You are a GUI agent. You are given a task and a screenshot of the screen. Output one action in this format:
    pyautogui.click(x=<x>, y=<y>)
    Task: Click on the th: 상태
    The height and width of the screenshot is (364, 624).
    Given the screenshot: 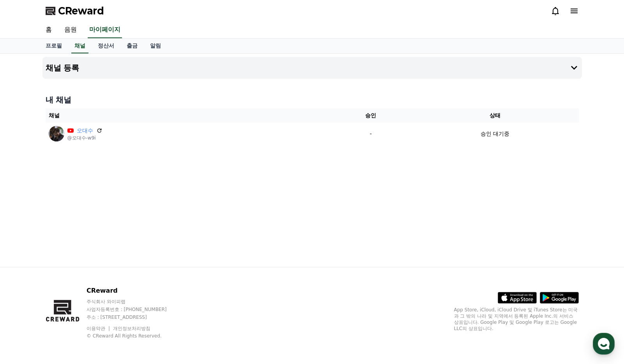 What is the action you would take?
    pyautogui.click(x=495, y=115)
    